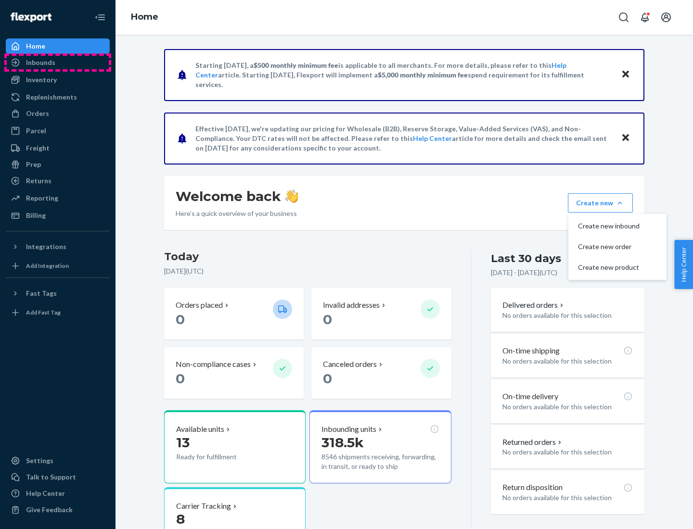 This screenshot has height=529, width=693. What do you see at coordinates (533, 442) in the screenshot?
I see `p: Returned orders` at bounding box center [533, 442].